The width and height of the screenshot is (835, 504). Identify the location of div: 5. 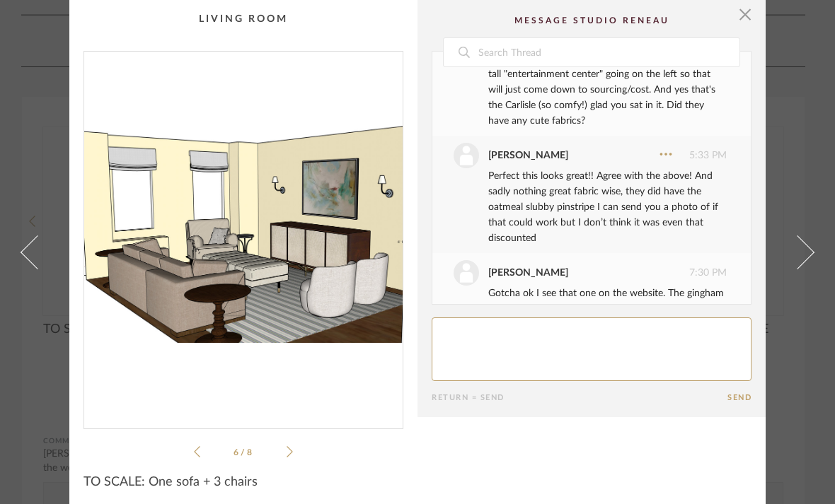
(243, 234).